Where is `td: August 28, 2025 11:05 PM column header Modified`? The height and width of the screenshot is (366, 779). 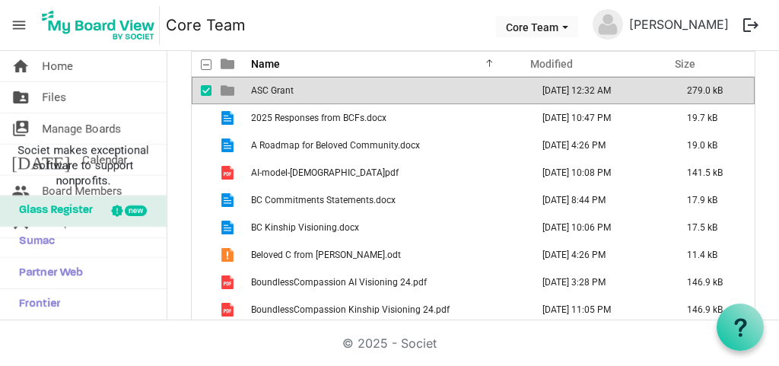
td: August 28, 2025 11:05 PM column header Modified is located at coordinates (598, 309).